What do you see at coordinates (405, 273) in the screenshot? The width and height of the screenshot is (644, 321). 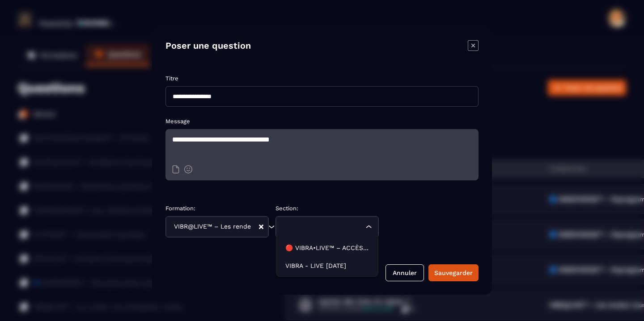 I see `button: Annuler` at bounding box center [405, 273].